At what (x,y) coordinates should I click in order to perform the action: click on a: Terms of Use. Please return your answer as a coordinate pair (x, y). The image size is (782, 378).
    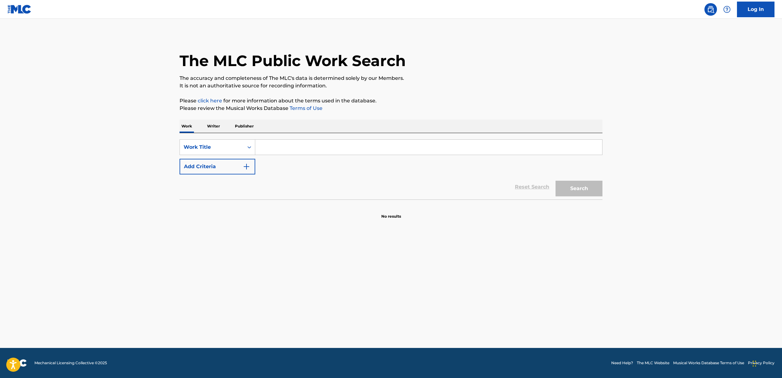
    Looking at the image, I should click on (305, 108).